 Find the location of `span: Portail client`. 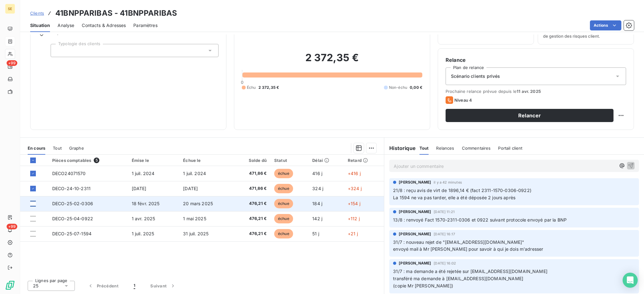

span: Portail client is located at coordinates (510, 148).